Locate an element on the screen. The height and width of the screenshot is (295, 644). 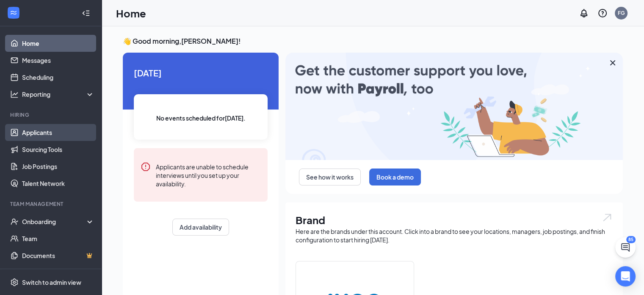
svg: QuestionInfo is located at coordinates (602, 13).